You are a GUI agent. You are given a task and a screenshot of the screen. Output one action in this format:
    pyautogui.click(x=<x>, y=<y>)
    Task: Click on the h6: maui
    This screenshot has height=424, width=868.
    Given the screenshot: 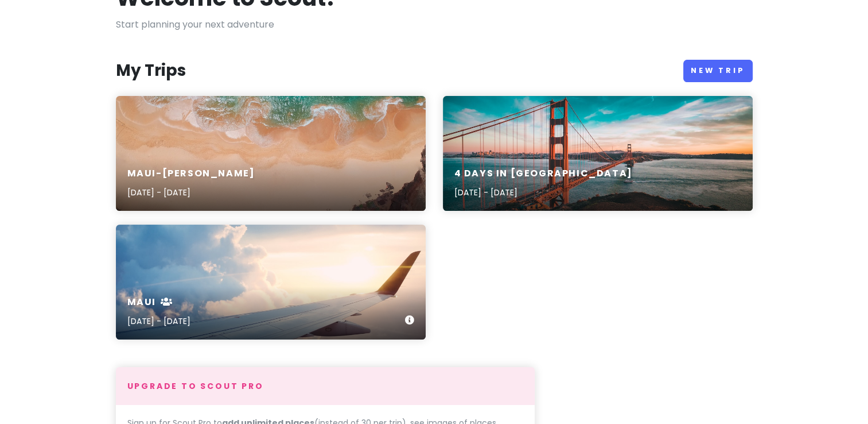 What is the action you would take?
    pyautogui.click(x=159, y=302)
    